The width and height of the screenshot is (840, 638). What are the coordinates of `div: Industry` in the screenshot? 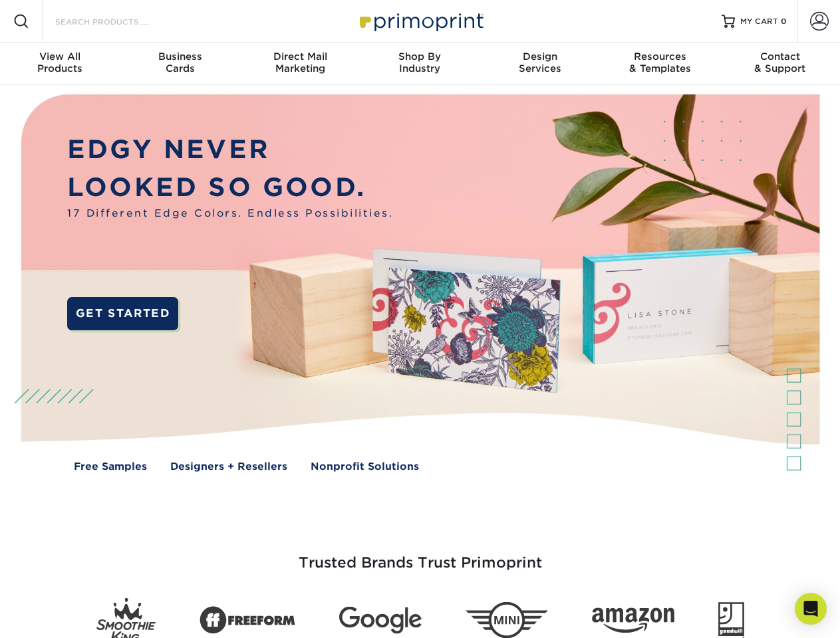 It's located at (419, 62).